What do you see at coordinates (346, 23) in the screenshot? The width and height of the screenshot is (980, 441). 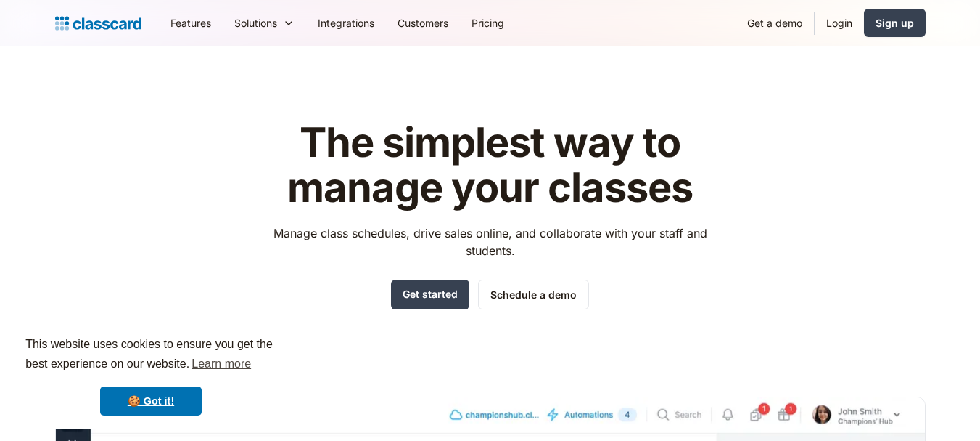 I see `a: Integrations` at bounding box center [346, 23].